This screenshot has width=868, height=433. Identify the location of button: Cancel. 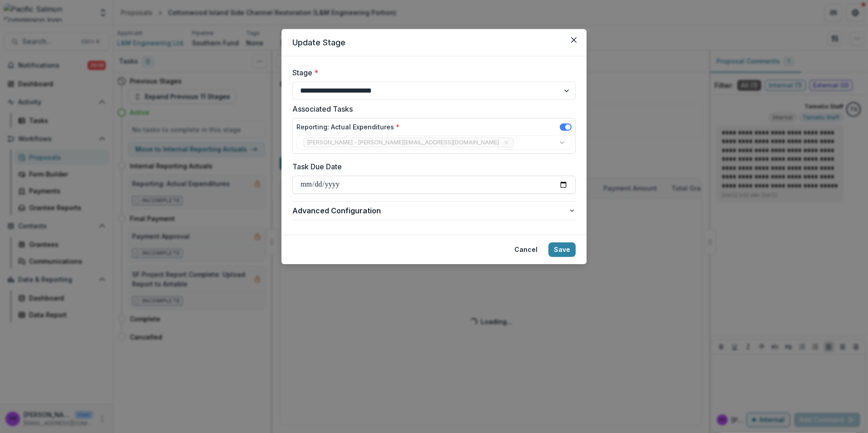
(526, 250).